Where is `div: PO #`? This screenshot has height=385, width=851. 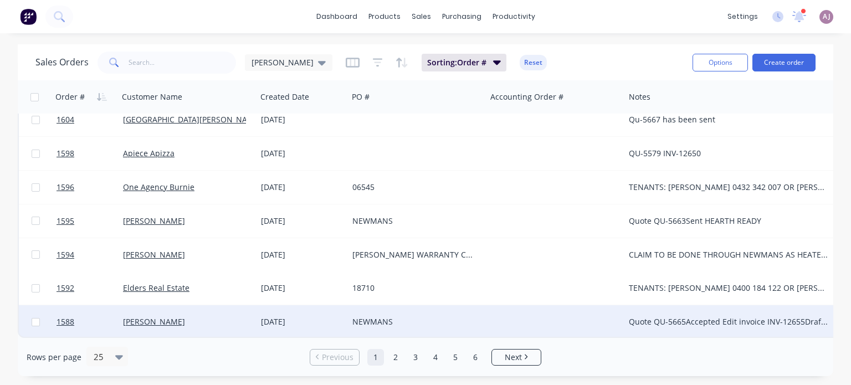
div: PO # is located at coordinates (361, 97).